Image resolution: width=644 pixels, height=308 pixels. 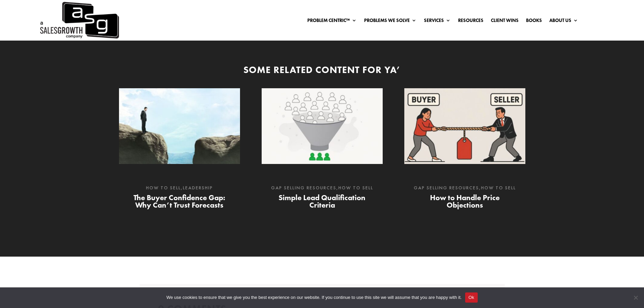 I want to click on img: How to Handle Price Objections, so click(x=465, y=126).